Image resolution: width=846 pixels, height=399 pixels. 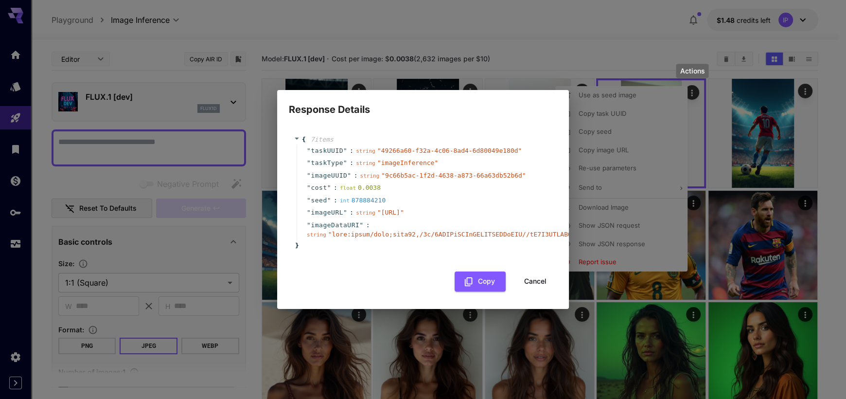 I want to click on span: taskType, so click(x=327, y=163).